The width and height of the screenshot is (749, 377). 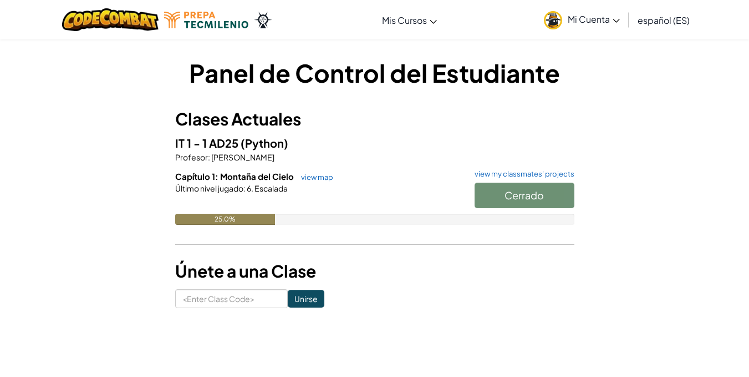 What do you see at coordinates (209, 188) in the screenshot?
I see `span: Último nivel jugado` at bounding box center [209, 188].